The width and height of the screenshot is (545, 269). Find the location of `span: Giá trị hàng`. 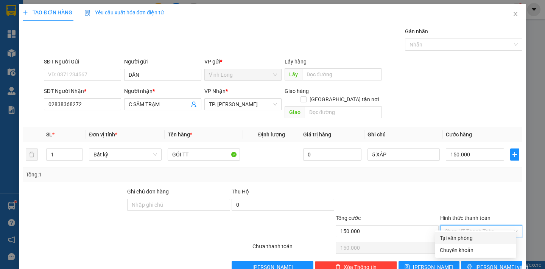

span: Giá trị hàng is located at coordinates (317, 135).